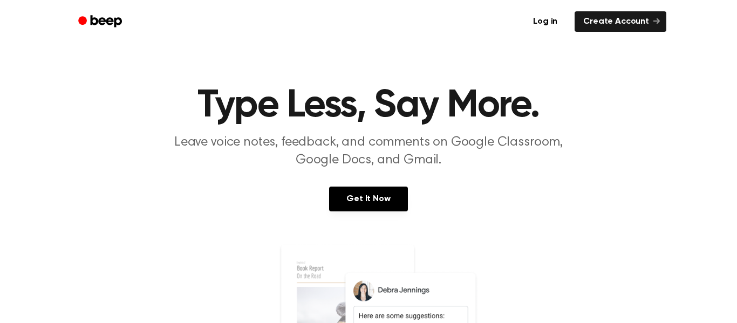 This screenshot has height=323, width=737. I want to click on a: Create Account, so click(620, 22).